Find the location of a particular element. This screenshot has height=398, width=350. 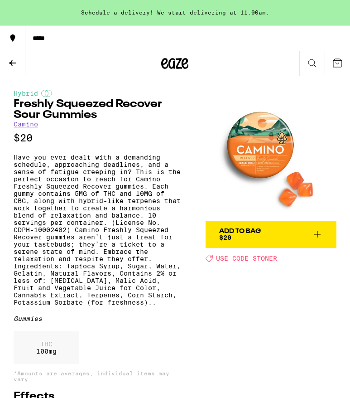

img: hybridColor.svg is located at coordinates (47, 93).